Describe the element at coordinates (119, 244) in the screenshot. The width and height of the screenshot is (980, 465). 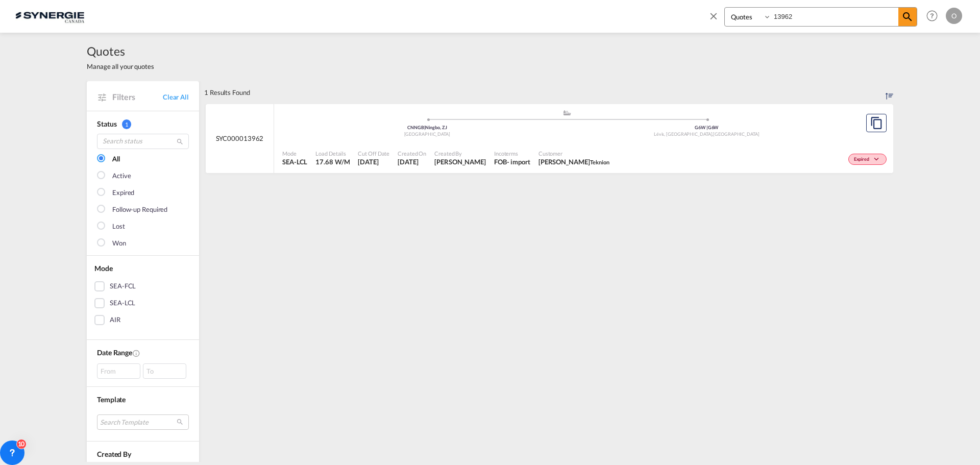
I see `div: Won` at that location.